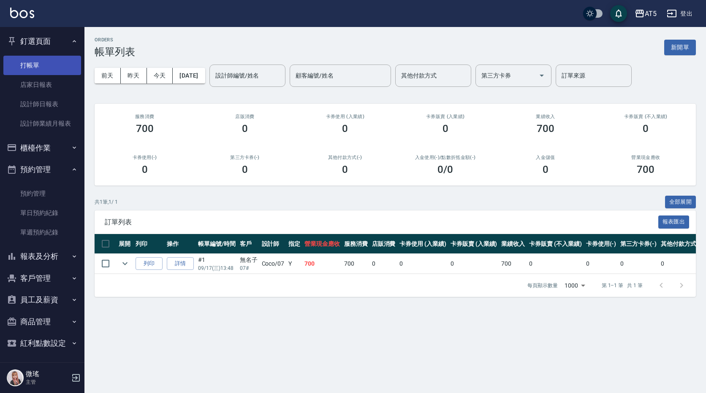 This screenshot has width=706, height=393. I want to click on h2: 卡券販賣 (不入業績), so click(646, 117).